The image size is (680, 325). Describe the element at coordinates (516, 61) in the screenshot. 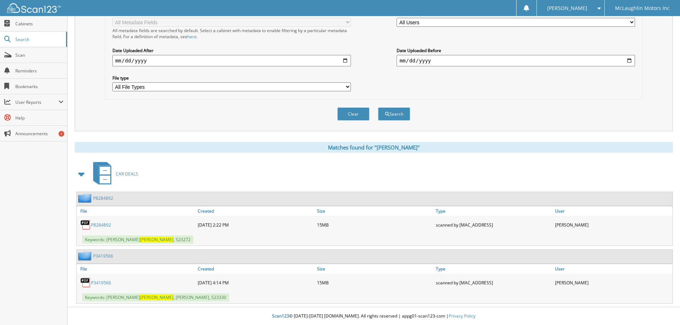

I see `input: end` at that location.